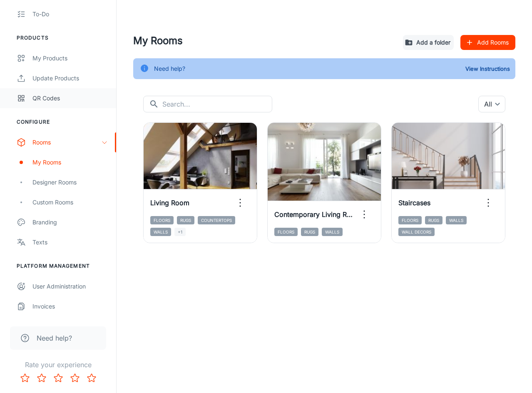 The width and height of the screenshot is (532, 393). Describe the element at coordinates (179, 232) in the screenshot. I see `span: +1` at that location.